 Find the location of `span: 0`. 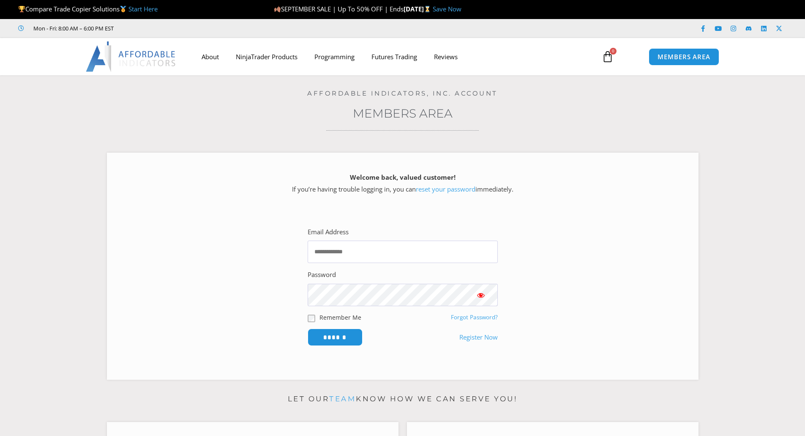

span: 0 is located at coordinates (613, 51).